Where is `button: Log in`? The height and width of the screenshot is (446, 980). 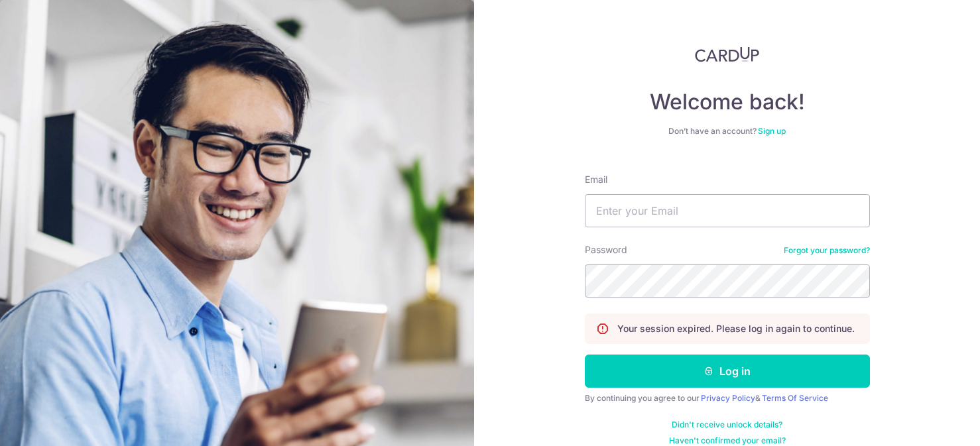
button: Log in is located at coordinates (727, 372).